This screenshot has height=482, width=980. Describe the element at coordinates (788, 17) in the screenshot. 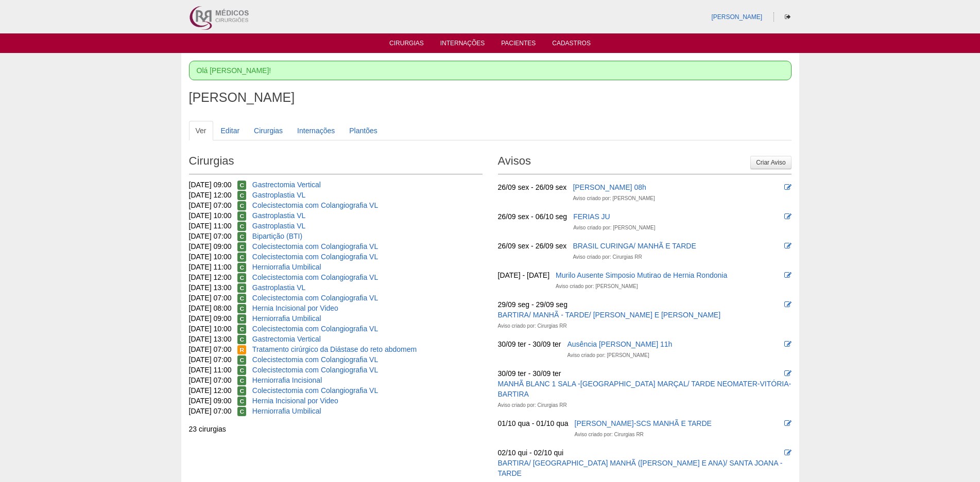

I see `i: Sair` at that location.